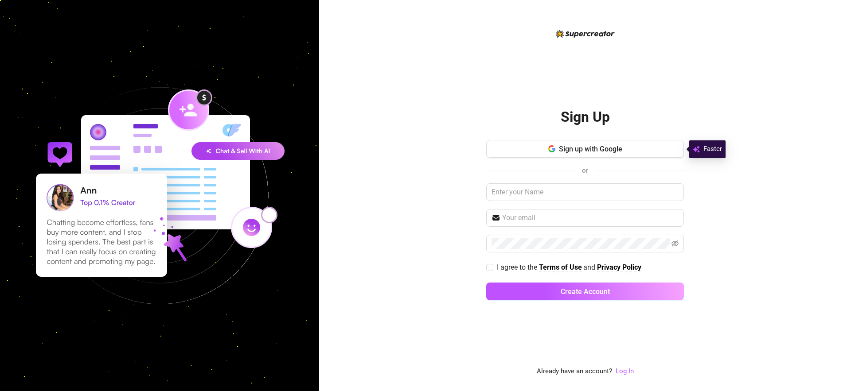 The image size is (851, 391). I want to click on span: or, so click(585, 171).